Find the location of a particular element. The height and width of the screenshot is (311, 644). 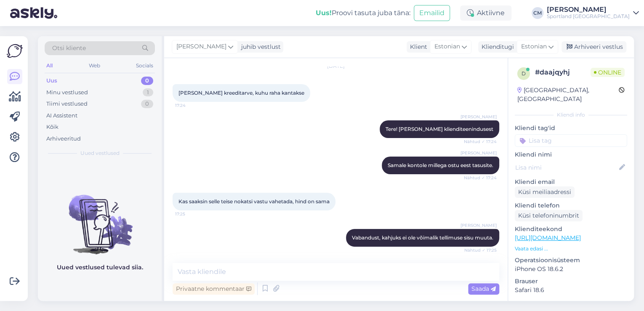

div: Aktiivne is located at coordinates (486, 13).